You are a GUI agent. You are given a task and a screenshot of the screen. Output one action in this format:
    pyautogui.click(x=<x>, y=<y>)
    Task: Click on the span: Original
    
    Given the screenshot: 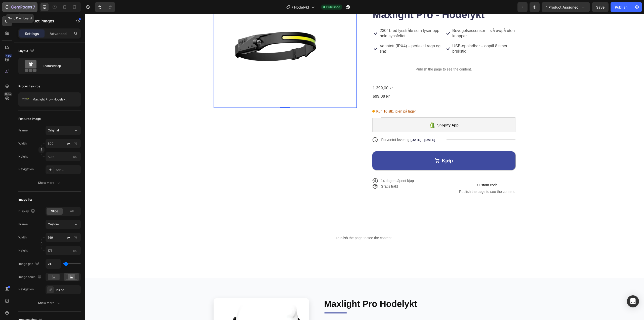 What is the action you would take?
    pyautogui.click(x=53, y=130)
    